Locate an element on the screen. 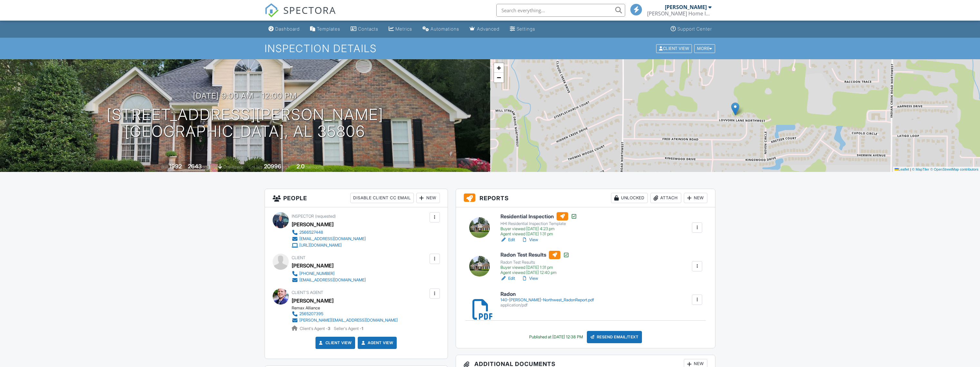 Image resolution: width=980 pixels, height=367 pixels. div: Unlocked is located at coordinates (629, 198).